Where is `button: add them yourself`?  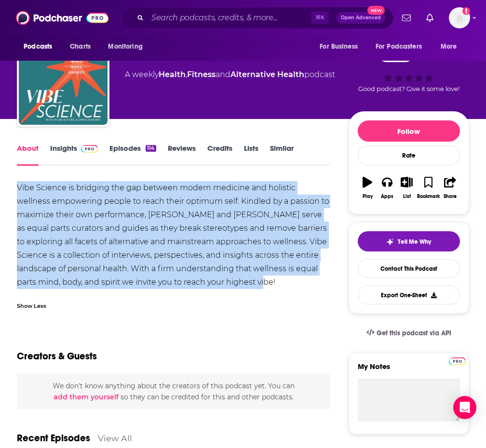
button: add them yourself is located at coordinates (86, 397).